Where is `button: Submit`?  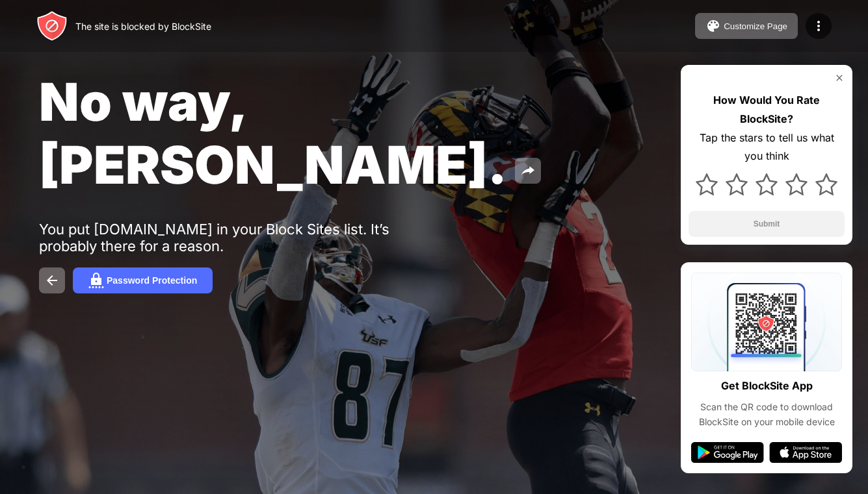 button: Submit is located at coordinates (766, 224).